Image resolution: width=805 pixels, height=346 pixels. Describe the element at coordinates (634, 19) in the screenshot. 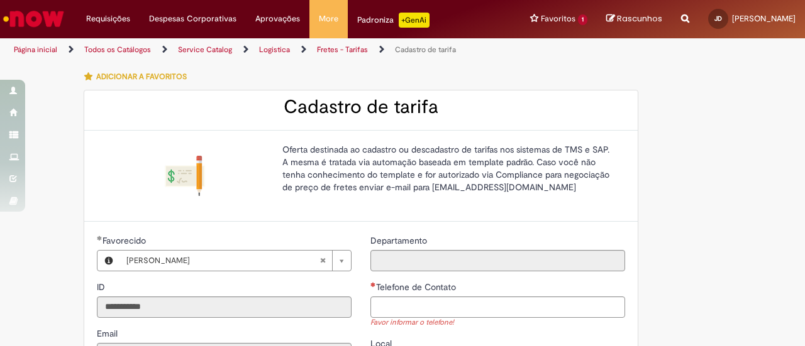

I see `a: Rascunhos` at that location.